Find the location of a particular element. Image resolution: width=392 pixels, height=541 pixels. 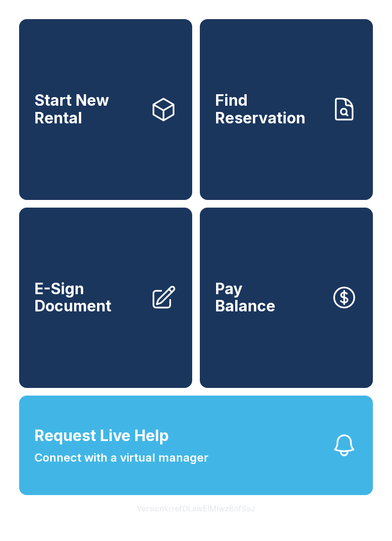

a: Find Reservation is located at coordinates (286, 110).